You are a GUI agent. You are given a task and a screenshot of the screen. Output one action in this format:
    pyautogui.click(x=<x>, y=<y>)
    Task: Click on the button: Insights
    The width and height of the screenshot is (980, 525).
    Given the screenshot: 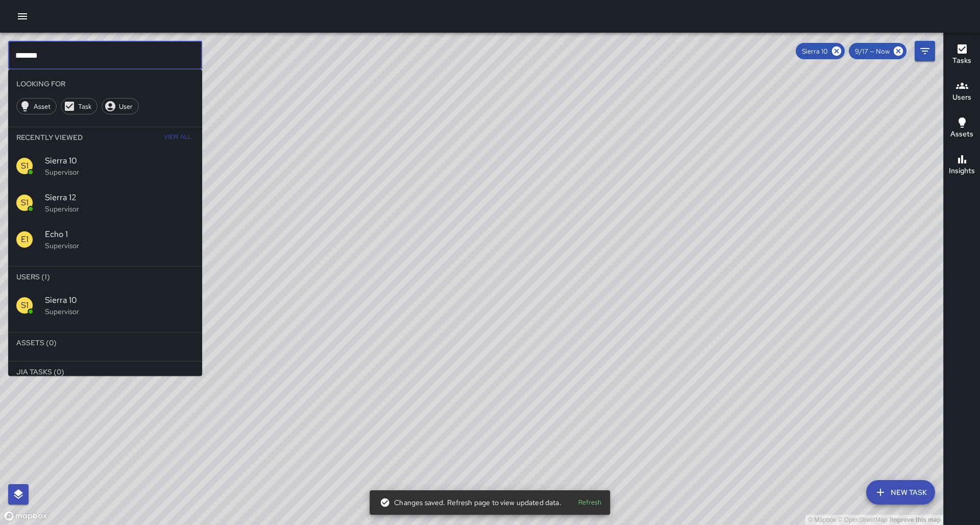 What is the action you would take?
    pyautogui.click(x=962, y=165)
    